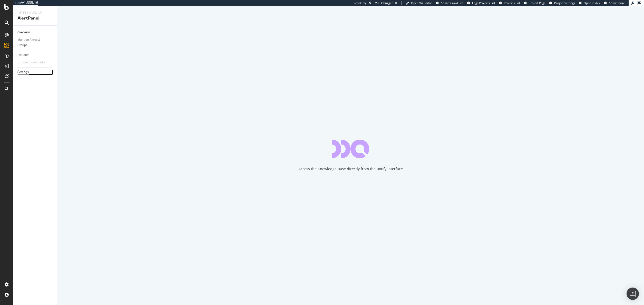 Image resolution: width=644 pixels, height=305 pixels. Describe the element at coordinates (481, 3) in the screenshot. I see `a: Logs Projects List` at that location.